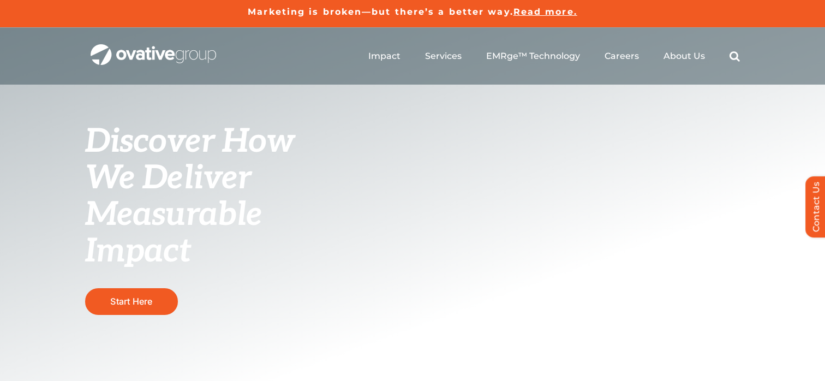 This screenshot has width=825, height=381. Describe the element at coordinates (131, 301) in the screenshot. I see `span: Start Here` at that location.